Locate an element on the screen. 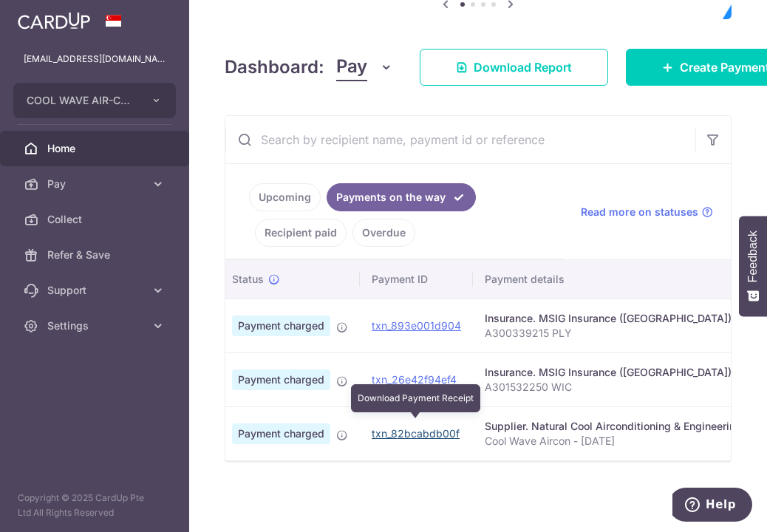 The height and width of the screenshot is (532, 767). span: COOL WAVE AIR-CONDITIONER AND ELECTRICAL TRADING is located at coordinates (82, 100).